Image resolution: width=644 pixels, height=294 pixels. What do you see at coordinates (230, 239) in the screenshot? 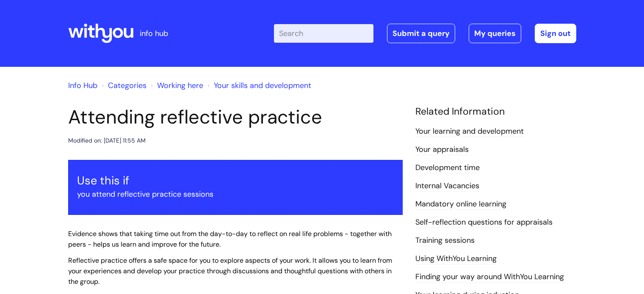
I see `span: Evidence shows that taking time out from the day-to-day to reflect on real life problems - togeth...` at bounding box center [230, 239].